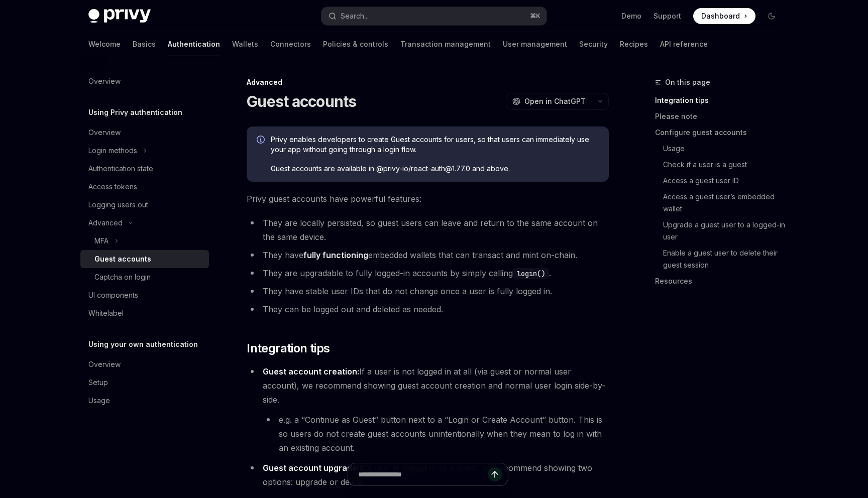  I want to click on img: dark logo, so click(120, 16).